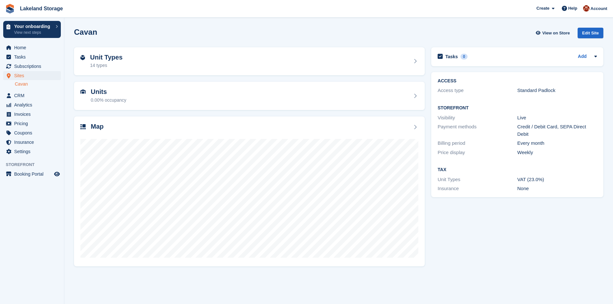 The width and height of the screenshot is (613, 304). Describe the element at coordinates (477, 152) in the screenshot. I see `div: Price display` at that location.